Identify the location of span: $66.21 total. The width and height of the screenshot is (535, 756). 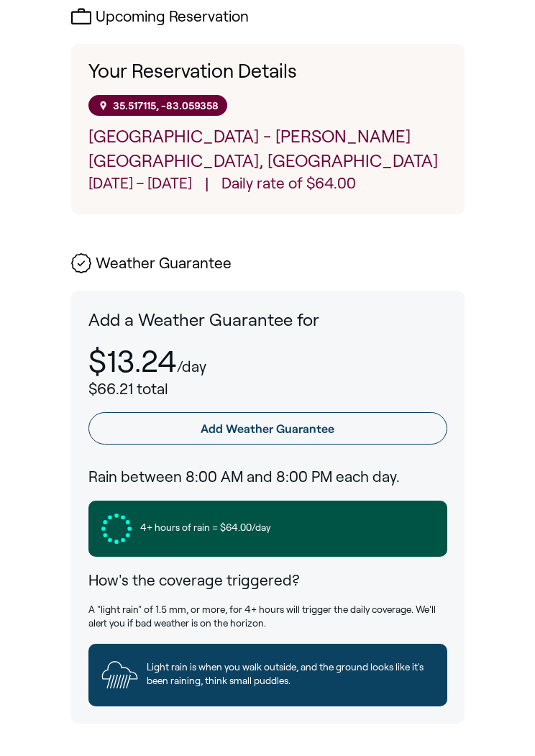
(128, 389).